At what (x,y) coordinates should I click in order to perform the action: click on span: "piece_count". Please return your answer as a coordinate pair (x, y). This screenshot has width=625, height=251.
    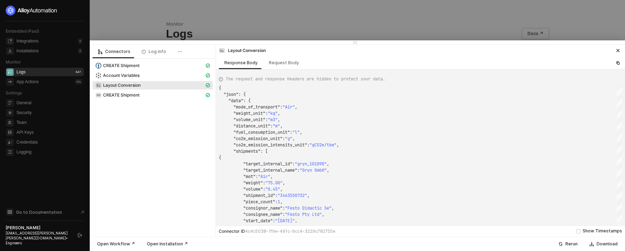
    Looking at the image, I should click on (259, 202).